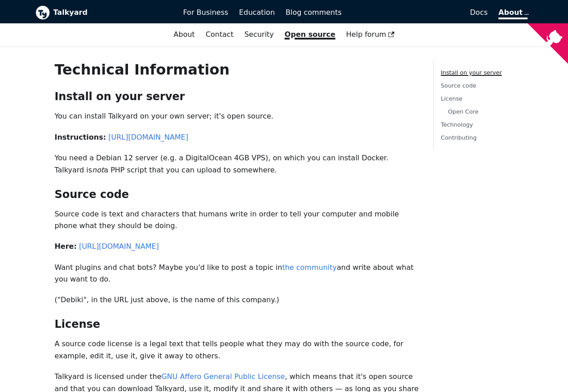 Image resolution: width=568 pixels, height=392 pixels. Describe the element at coordinates (102, 13) in the screenshot. I see `a: Talkyard logoTalkyard` at that location.